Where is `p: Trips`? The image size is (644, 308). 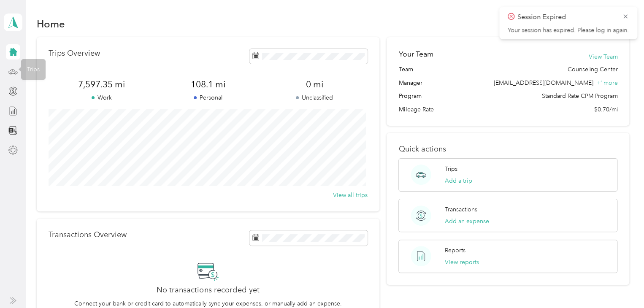 p: Trips is located at coordinates (451, 169).